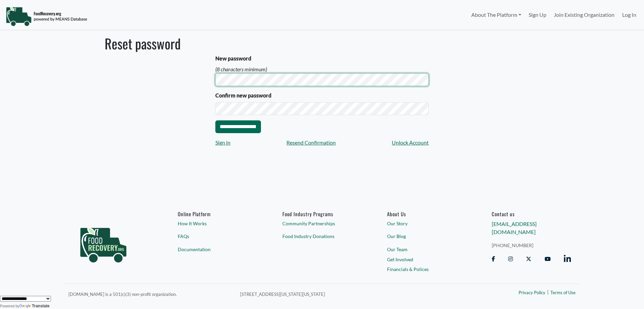  What do you see at coordinates (322, 213) in the screenshot?
I see `h6: Food Industry Programs` at bounding box center [322, 213].